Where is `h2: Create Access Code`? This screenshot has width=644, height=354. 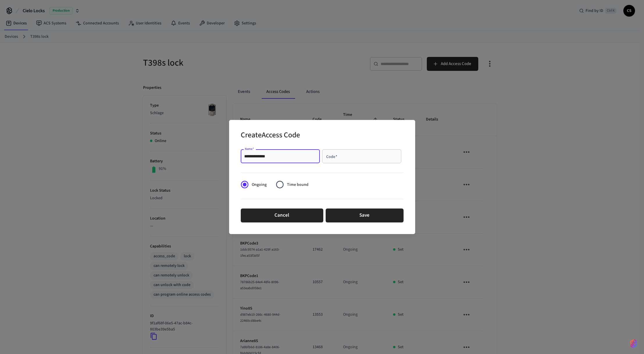 h2: Create Access Code is located at coordinates (271, 136).